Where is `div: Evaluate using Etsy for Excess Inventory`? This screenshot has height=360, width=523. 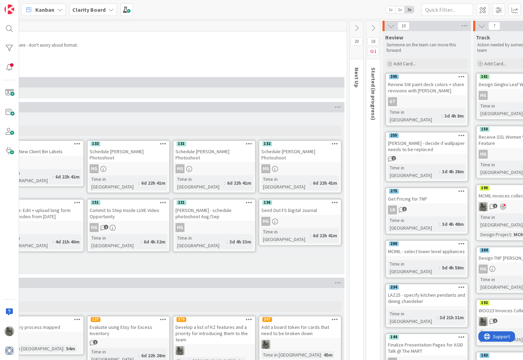 div: Evaluate using Etsy for Excess Inventory is located at coordinates (128, 330).